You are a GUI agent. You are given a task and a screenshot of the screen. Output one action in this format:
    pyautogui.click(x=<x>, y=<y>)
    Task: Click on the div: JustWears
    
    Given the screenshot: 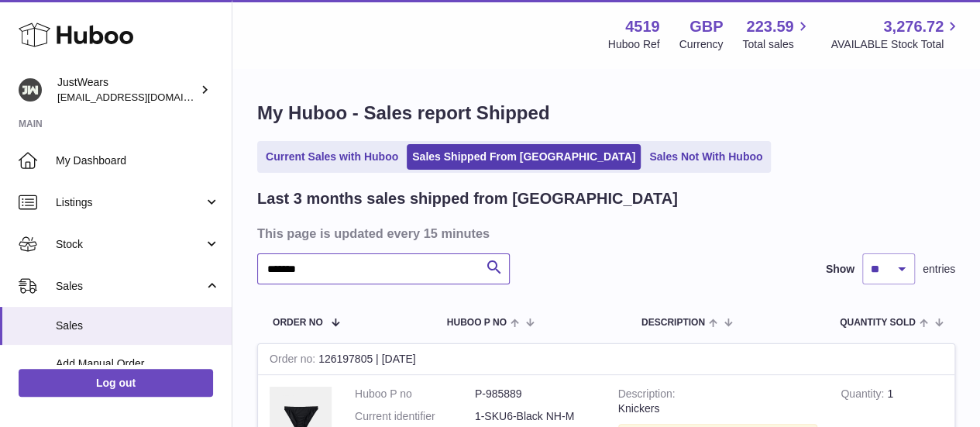 What is the action you would take?
    pyautogui.click(x=127, y=90)
    